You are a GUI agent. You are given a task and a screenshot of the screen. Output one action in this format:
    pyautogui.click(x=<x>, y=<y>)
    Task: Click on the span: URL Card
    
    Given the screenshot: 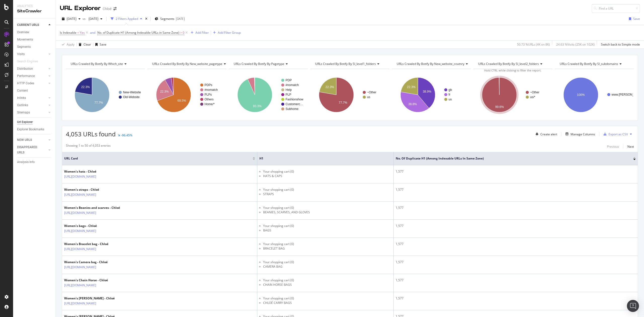 What is the action you would take?
    pyautogui.click(x=158, y=158)
    